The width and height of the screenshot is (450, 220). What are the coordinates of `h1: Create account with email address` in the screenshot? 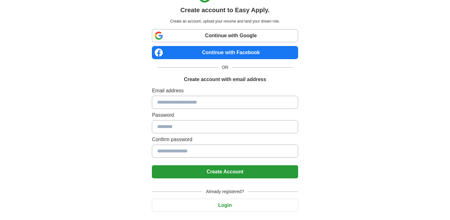 It's located at (225, 79).